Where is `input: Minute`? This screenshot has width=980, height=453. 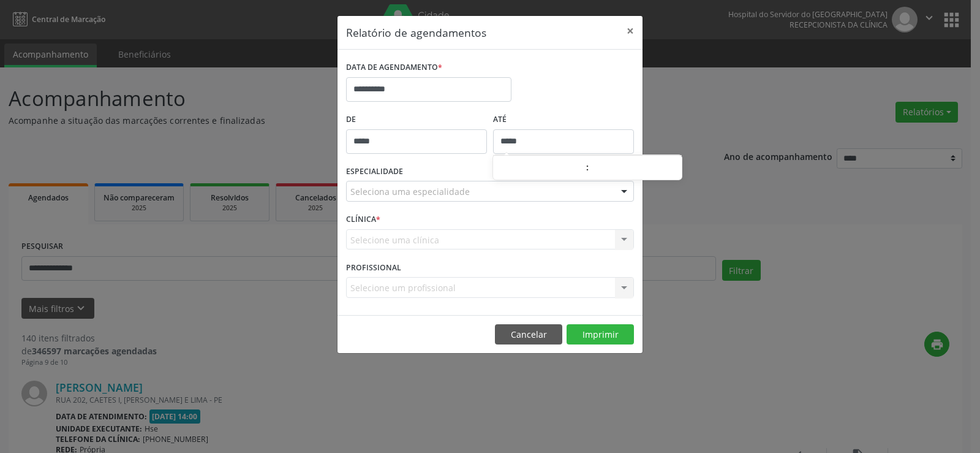
input: Minute is located at coordinates (635, 168).